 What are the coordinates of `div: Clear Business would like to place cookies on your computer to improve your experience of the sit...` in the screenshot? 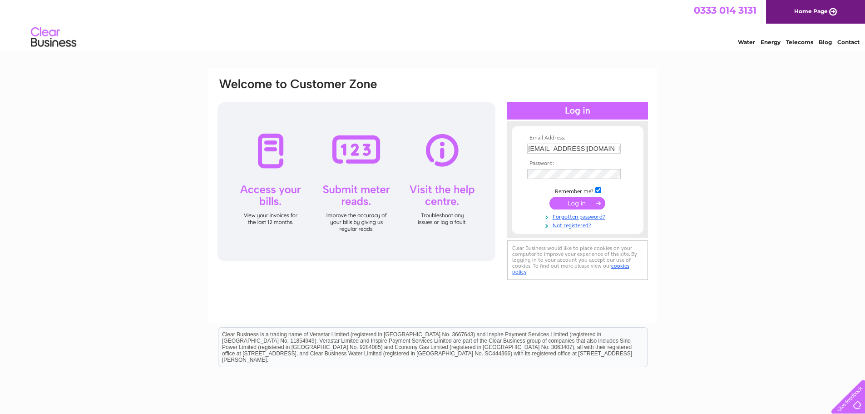 It's located at (578, 260).